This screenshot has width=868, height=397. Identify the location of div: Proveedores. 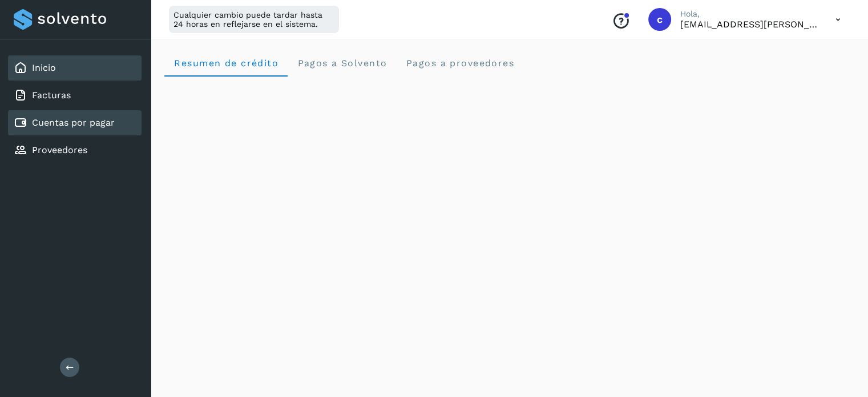
(75, 150).